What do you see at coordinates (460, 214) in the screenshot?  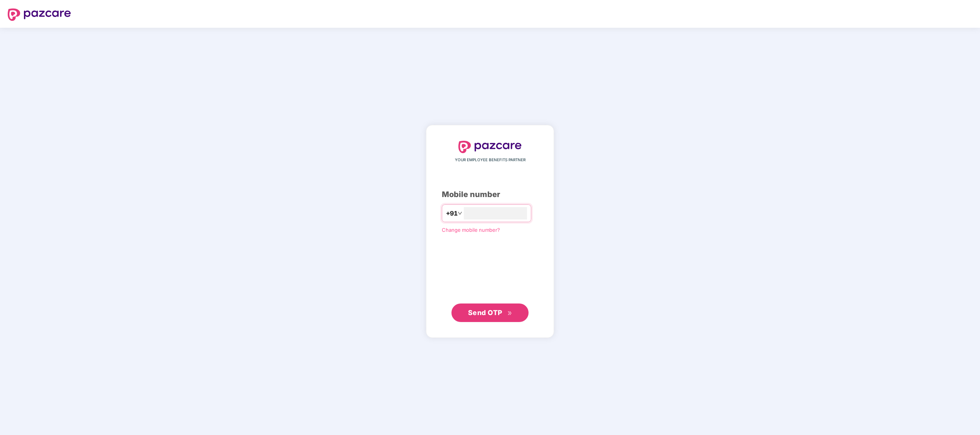 I see `span: down` at bounding box center [460, 214].